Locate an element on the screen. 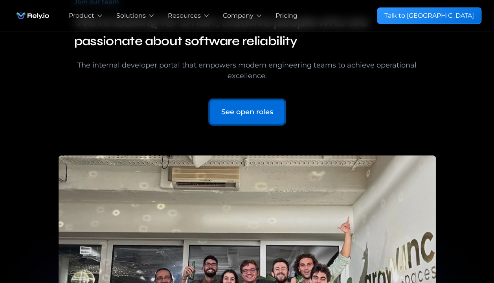 This screenshot has width=494, height=283. div: Pricing is located at coordinates (286, 16).